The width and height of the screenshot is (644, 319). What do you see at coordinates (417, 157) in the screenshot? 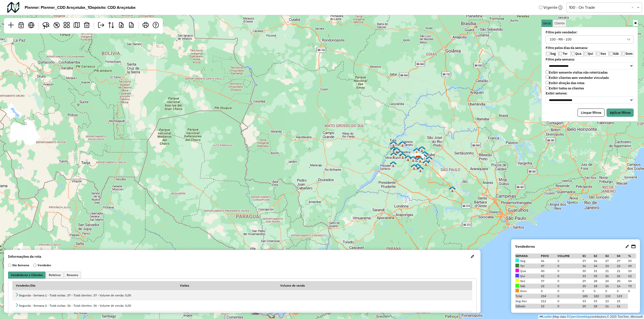
I see `div: Parada` at bounding box center [417, 157].